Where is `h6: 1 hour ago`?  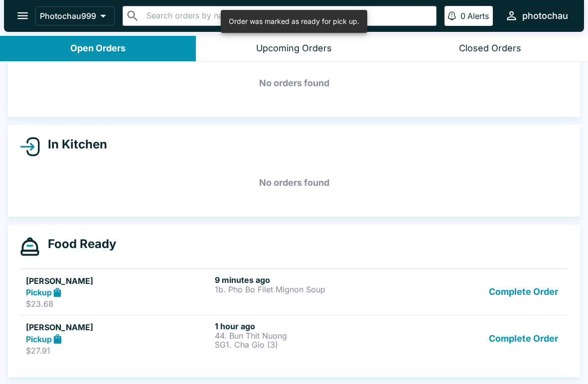
h6: 1 hour ago is located at coordinates (307, 326).